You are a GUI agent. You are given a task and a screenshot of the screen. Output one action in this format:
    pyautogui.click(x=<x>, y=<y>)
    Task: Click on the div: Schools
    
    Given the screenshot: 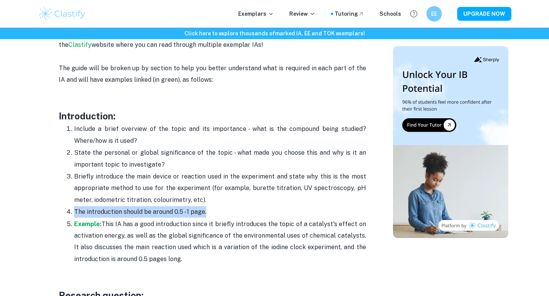 What is the action you would take?
    pyautogui.click(x=390, y=14)
    